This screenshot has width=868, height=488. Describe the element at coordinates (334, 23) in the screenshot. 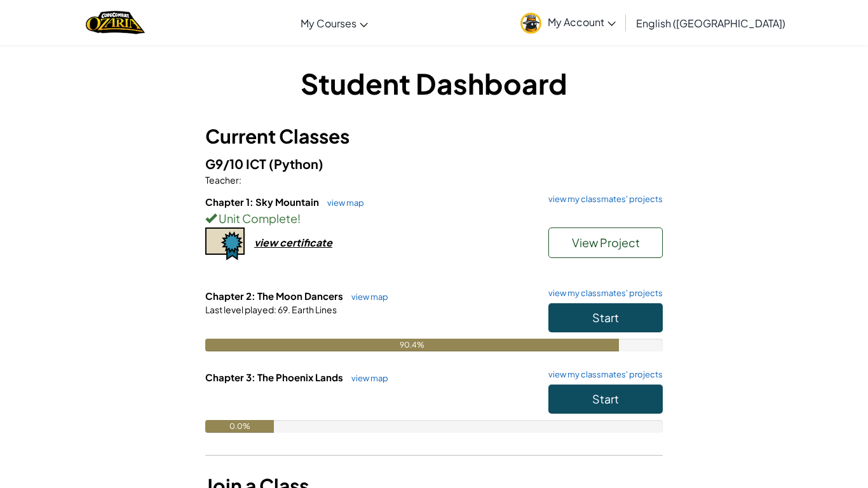

I see `a: My Courses` at that location.